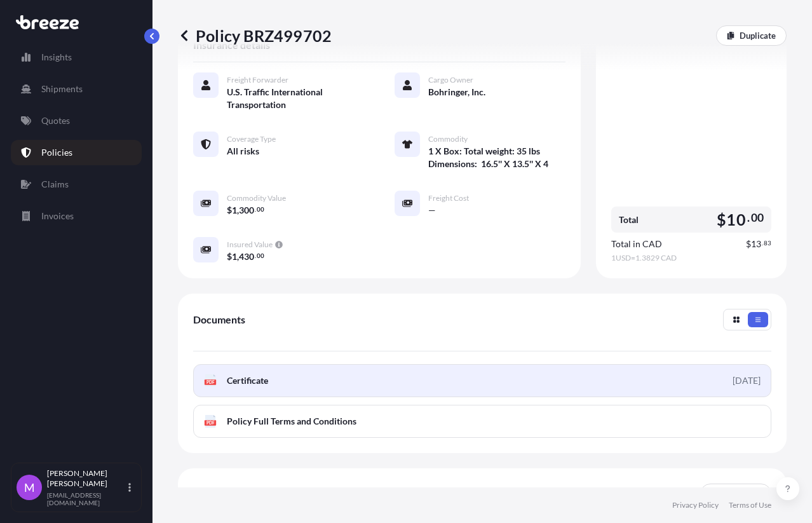 This screenshot has height=523, width=812. I want to click on span: Commodity Value, so click(256, 198).